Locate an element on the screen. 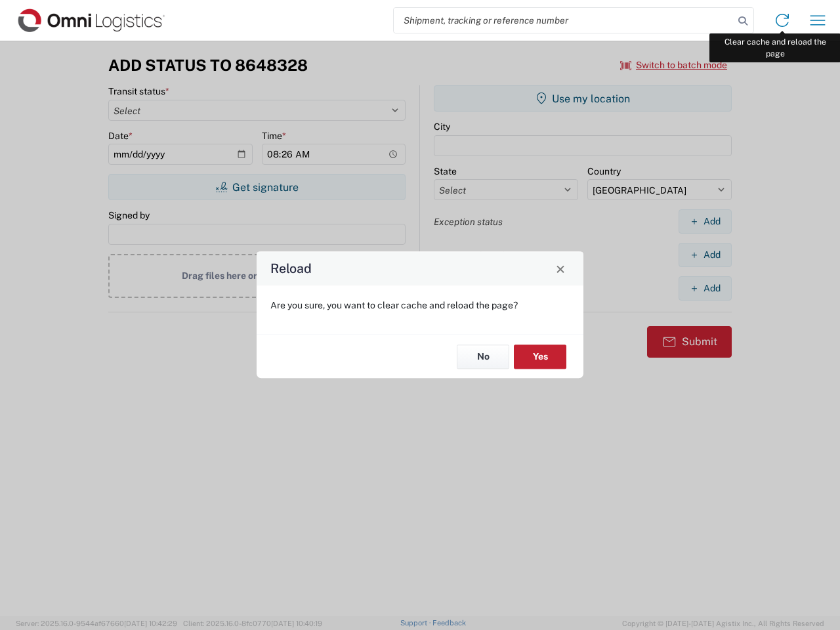 The height and width of the screenshot is (630, 840). button: Yes is located at coordinates (540, 357).